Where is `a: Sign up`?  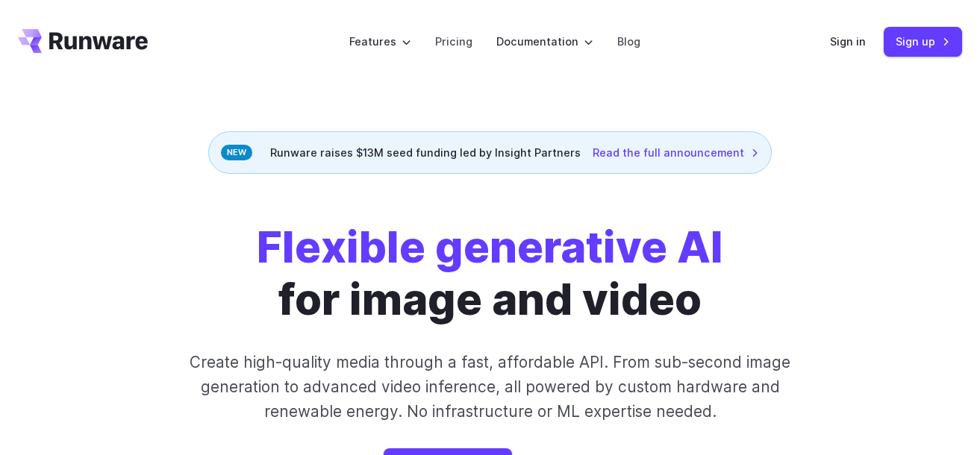
a: Sign up is located at coordinates (923, 41).